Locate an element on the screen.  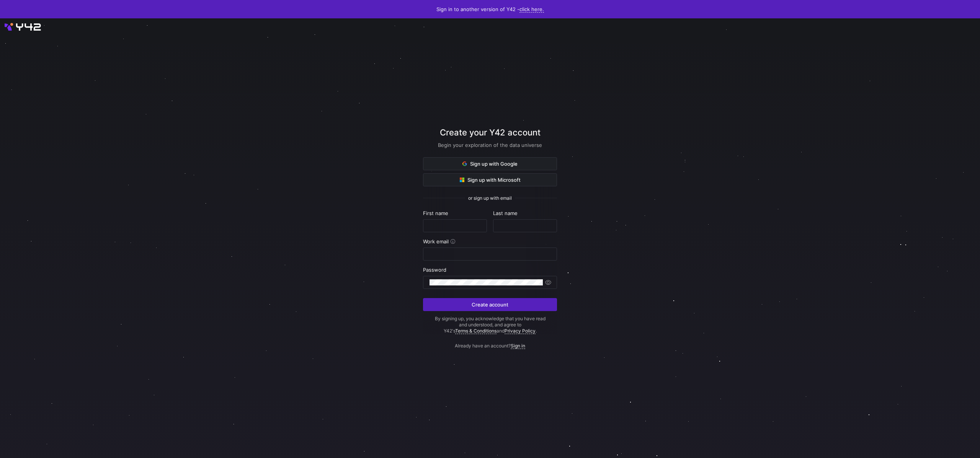
span: or sign up with email is located at coordinates (490, 198).